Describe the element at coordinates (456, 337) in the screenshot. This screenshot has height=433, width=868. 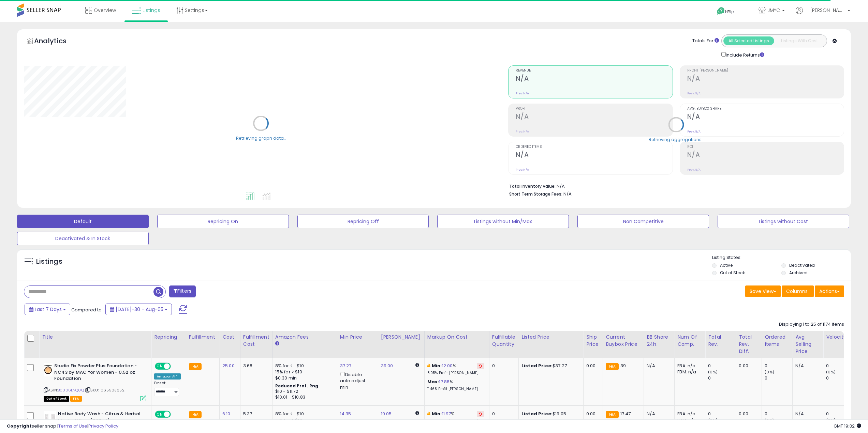
I see `div: Markup on Cost` at that location.